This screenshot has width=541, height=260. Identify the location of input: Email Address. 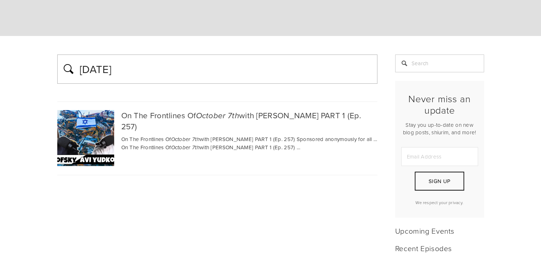
(440, 156).